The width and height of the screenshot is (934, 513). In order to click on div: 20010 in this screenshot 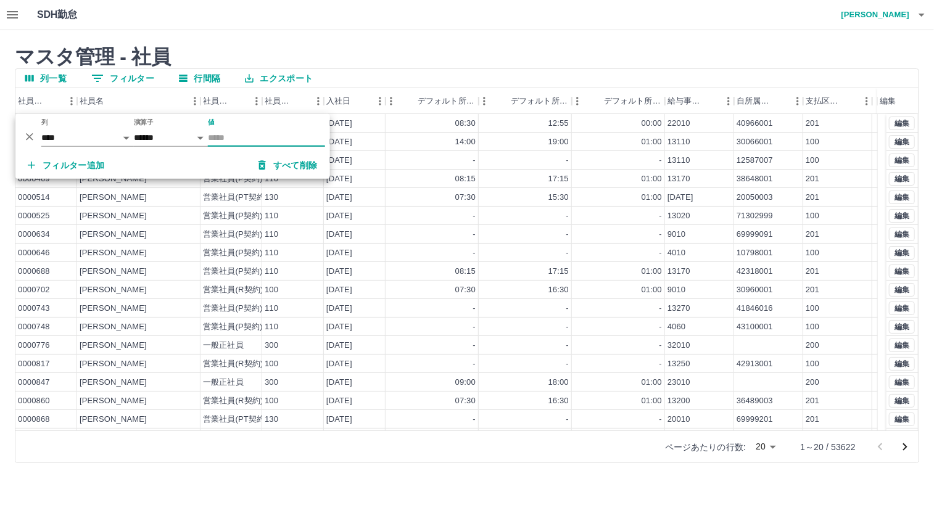, I will do `click(678, 419)`.